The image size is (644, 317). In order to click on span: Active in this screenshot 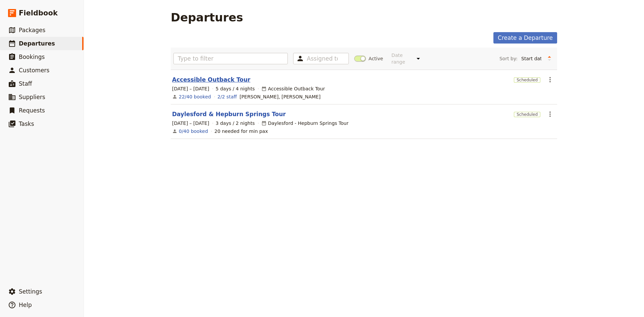, I will do `click(376, 59)`.